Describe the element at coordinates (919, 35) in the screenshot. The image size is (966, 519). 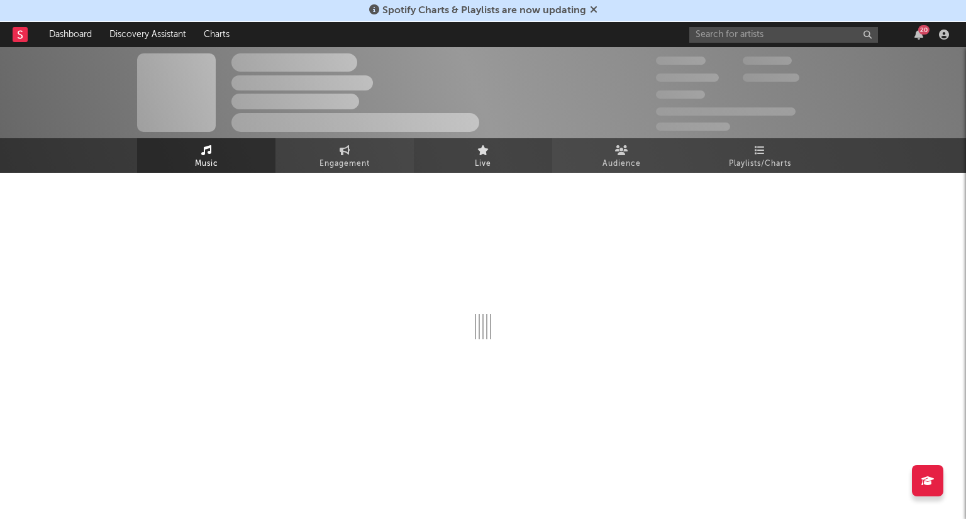
I see `button: 20` at that location.